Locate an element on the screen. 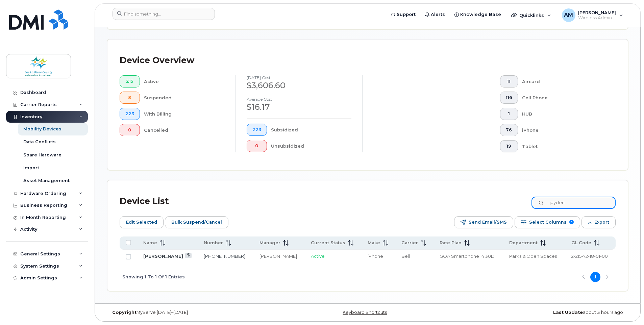 Image resolution: width=644 pixels, height=325 pixels. span: Support is located at coordinates (406, 15).